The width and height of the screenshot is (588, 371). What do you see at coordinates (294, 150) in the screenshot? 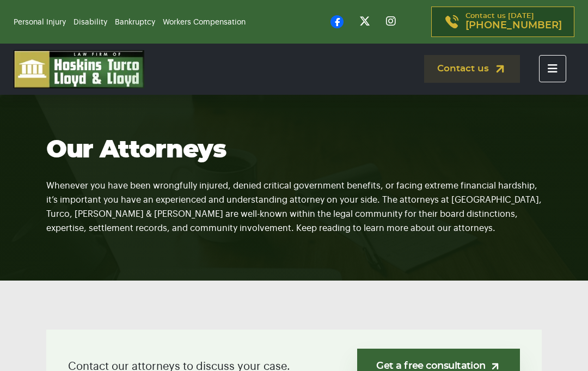
I see `h1: Our Attorneys` at bounding box center [294, 150].